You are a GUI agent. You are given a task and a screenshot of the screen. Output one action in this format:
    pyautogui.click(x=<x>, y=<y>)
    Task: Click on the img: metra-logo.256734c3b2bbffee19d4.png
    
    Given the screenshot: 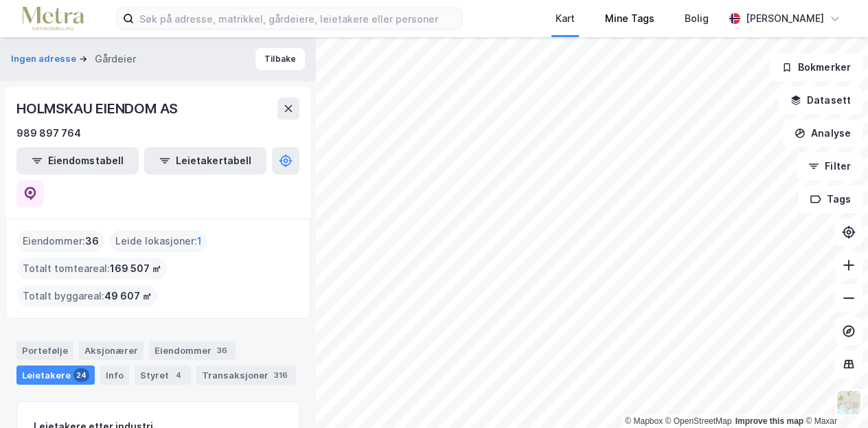 What is the action you would take?
    pyautogui.click(x=53, y=19)
    